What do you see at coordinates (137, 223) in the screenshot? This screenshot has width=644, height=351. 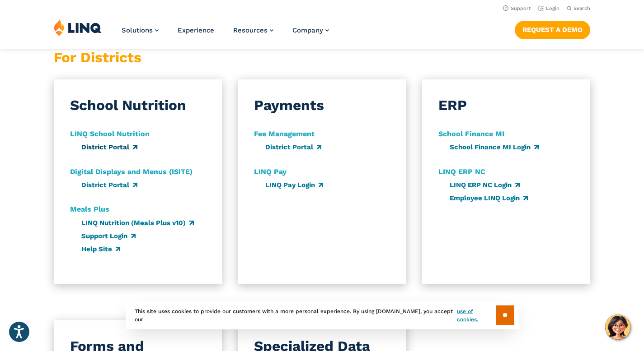 I see `a: LINQ Nutrition (Meals Plus v10)` at bounding box center [137, 223].